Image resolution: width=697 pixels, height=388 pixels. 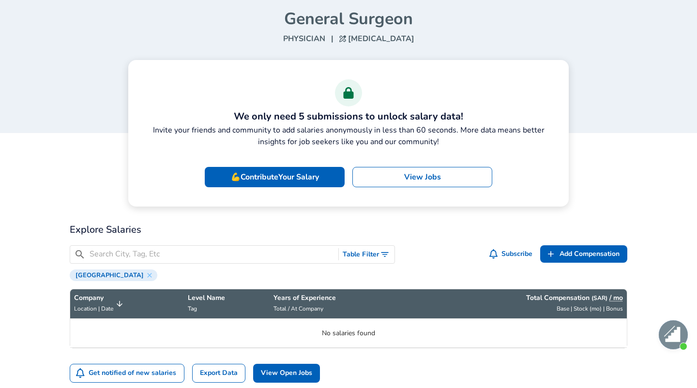 What do you see at coordinates (275, 177) in the screenshot?
I see `p: 💪 Contribute` at bounding box center [275, 177].